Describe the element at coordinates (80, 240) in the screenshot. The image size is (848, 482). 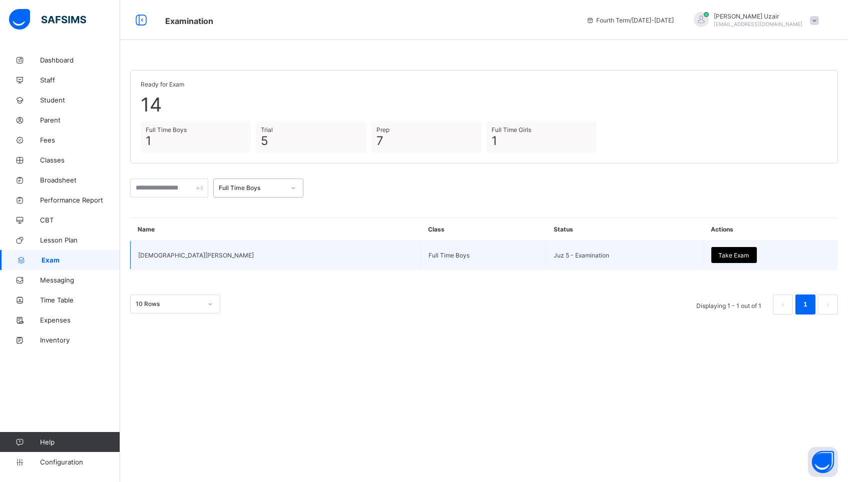
I see `span: Lesson Plan` at that location.